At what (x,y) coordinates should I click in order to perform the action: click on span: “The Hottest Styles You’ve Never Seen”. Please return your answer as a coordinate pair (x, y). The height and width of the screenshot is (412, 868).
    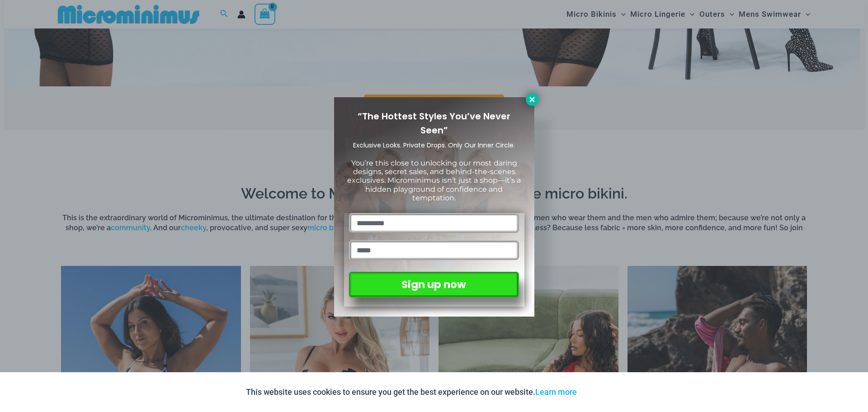
    Looking at the image, I should click on (434, 123).